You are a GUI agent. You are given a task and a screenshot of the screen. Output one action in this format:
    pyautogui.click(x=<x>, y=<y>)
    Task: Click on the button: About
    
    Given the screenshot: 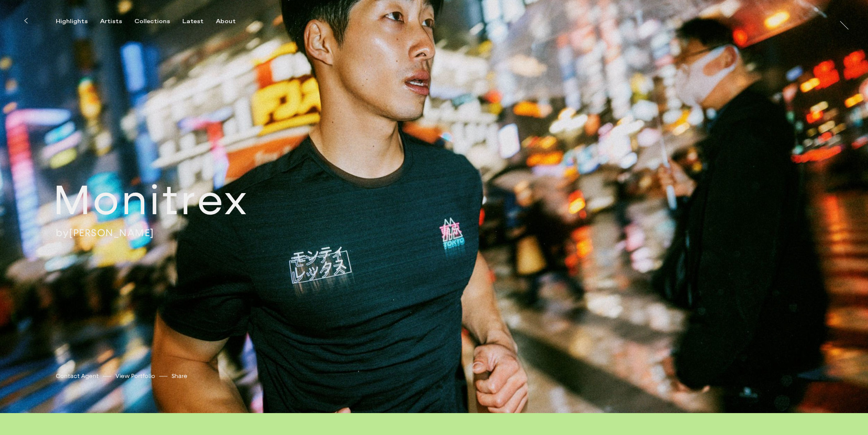 What is the action you would take?
    pyautogui.click(x=232, y=21)
    